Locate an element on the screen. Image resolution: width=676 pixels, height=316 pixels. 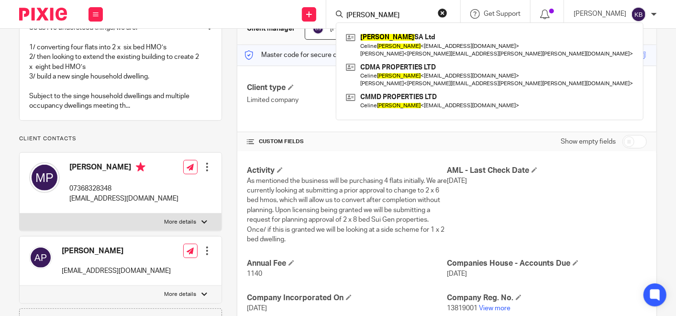
h4: Activity is located at coordinates (347, 170).